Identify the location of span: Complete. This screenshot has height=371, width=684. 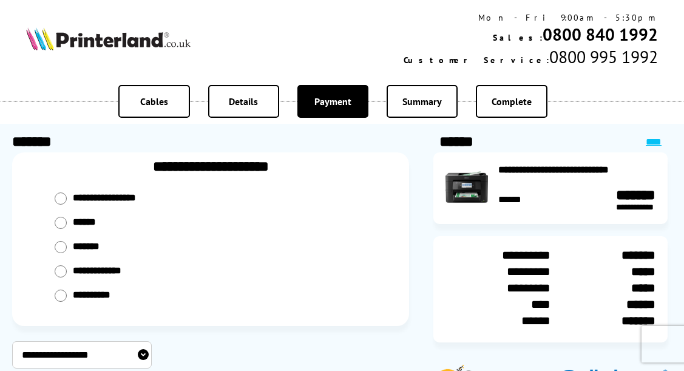
(512, 101).